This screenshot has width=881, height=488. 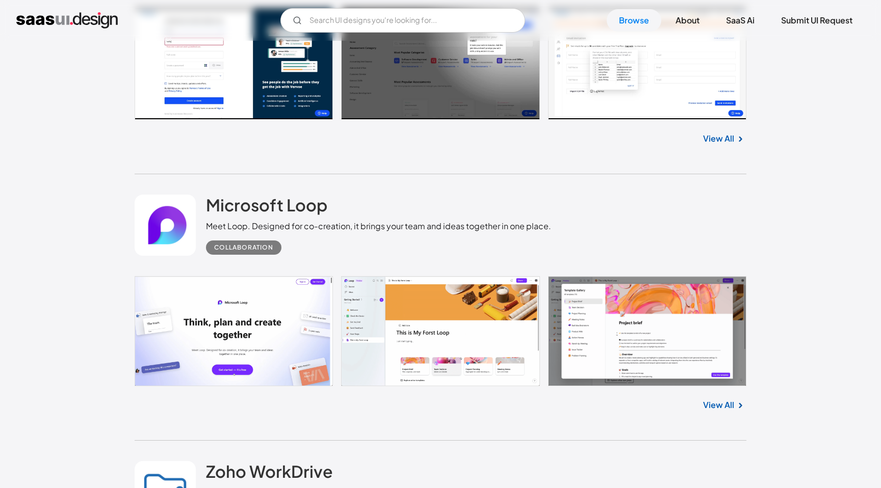 I want to click on a: home, so click(x=67, y=20).